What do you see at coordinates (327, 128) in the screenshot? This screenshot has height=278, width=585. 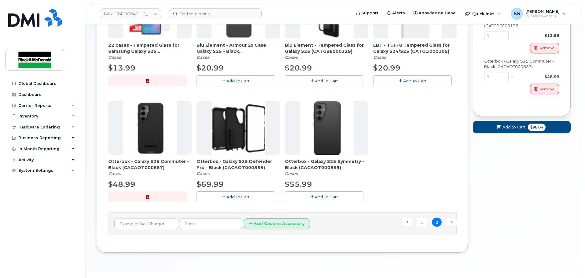 I see `img: accessory37044.JPG` at bounding box center [327, 128].